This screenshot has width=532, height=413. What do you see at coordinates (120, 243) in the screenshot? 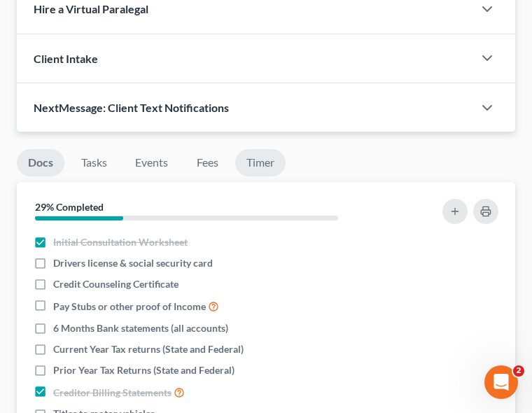
I see `span: Initial Consultation Worksheet` at bounding box center [120, 243].